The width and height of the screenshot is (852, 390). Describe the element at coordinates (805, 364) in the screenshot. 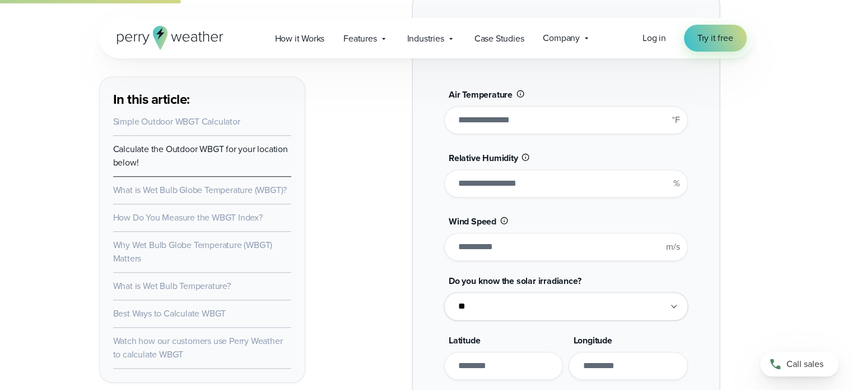

I see `span: Call sales` at that location.